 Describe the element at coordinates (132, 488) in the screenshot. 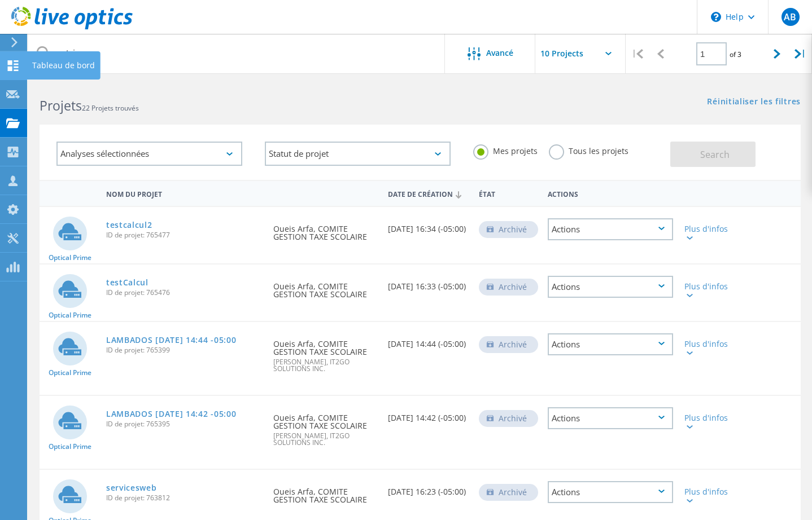

I see `a: servicesweb` at that location.